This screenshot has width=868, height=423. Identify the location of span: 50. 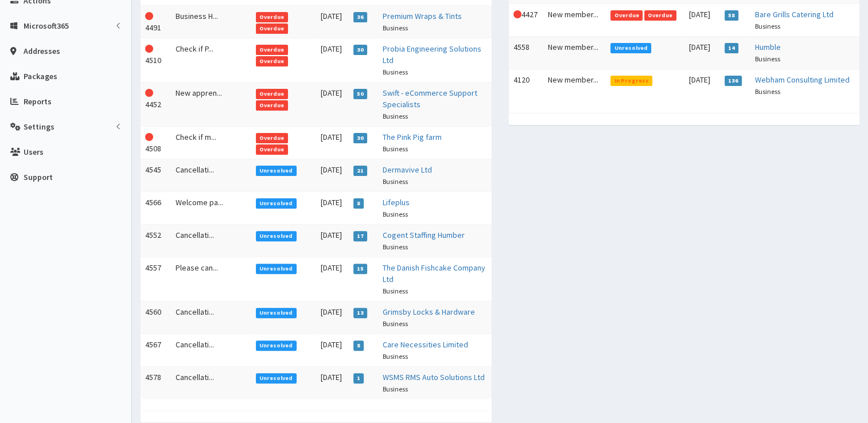
(360, 94).